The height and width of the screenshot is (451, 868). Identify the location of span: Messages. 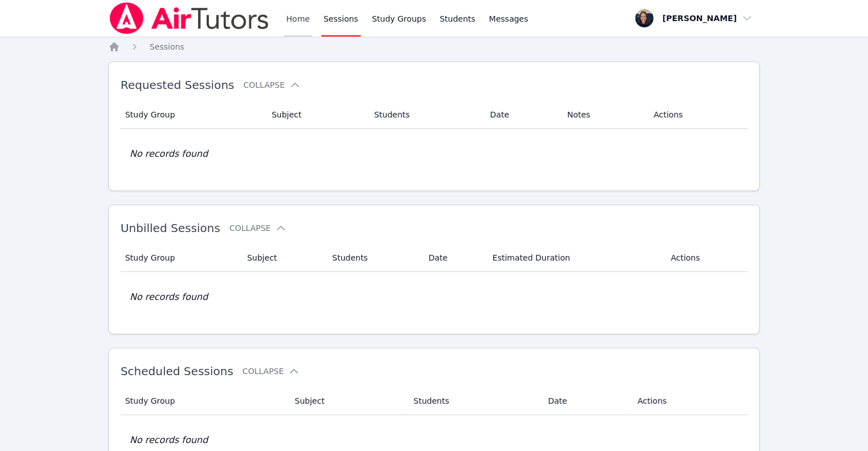
(508, 19).